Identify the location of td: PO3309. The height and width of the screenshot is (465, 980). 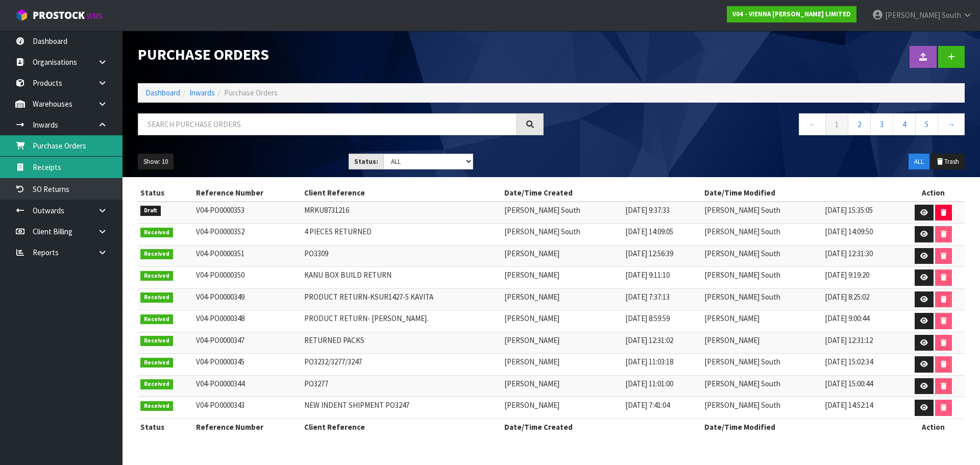
(402, 256).